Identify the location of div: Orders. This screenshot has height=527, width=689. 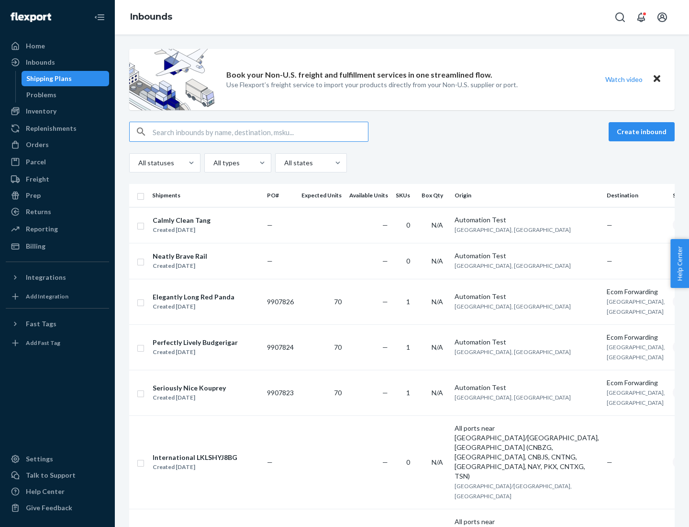
(37, 145).